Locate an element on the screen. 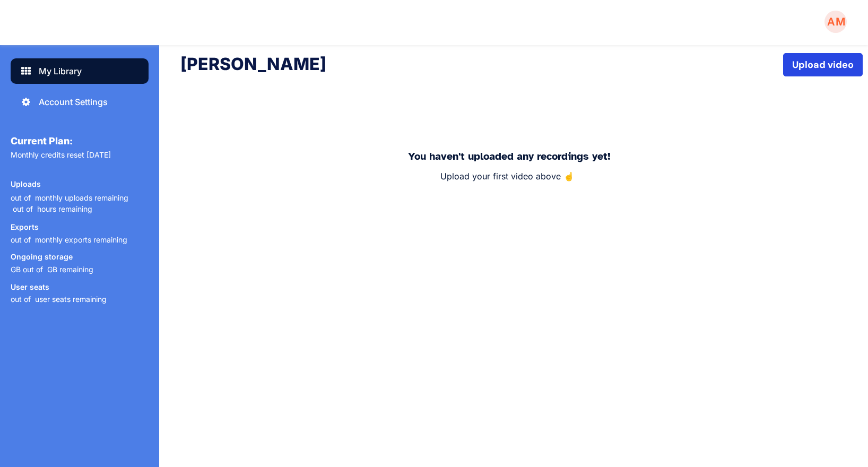  div: GB out of GB remaining is located at coordinates (52, 270).